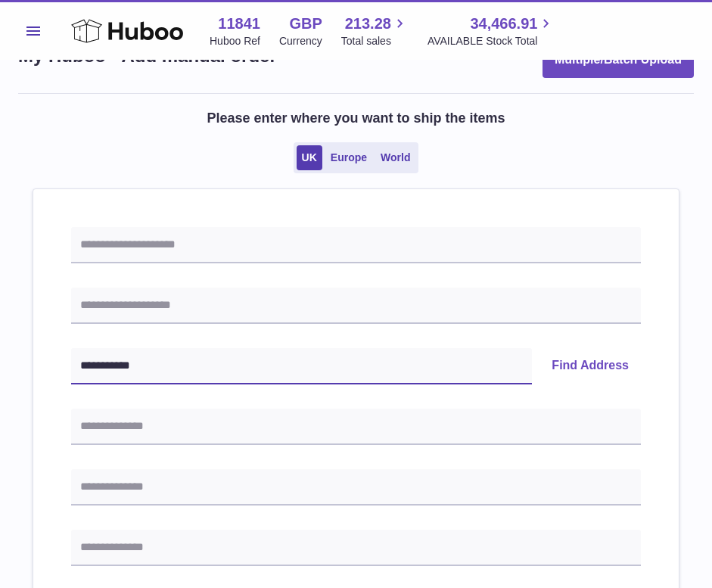  What do you see at coordinates (491, 41) in the screenshot?
I see `span: AVAILABLE Stock Total` at bounding box center [491, 41].